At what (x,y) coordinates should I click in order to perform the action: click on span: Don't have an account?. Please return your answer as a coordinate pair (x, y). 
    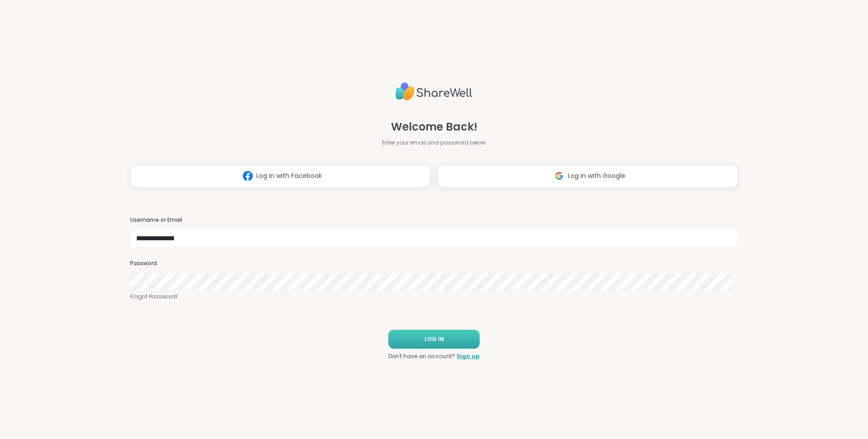
    Looking at the image, I should click on (422, 356).